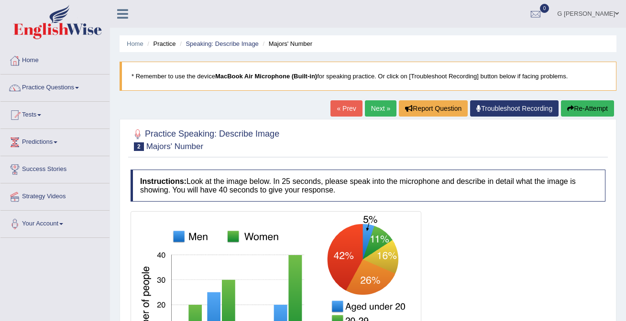  Describe the element at coordinates (205, 139) in the screenshot. I see `h2: Practice Speaking: Describe Image` at that location.